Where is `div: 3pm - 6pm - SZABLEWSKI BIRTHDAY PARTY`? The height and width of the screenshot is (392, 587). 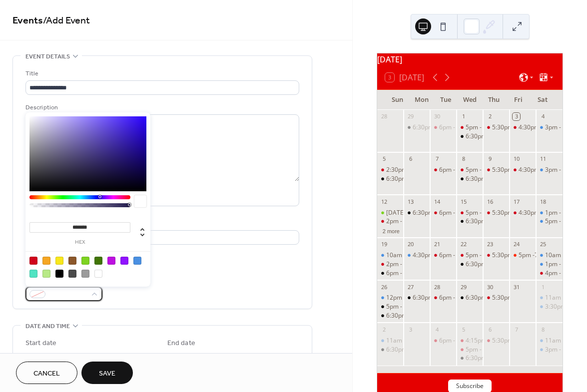
div: 3pm - 6pm - SZABLEWSKI BIRTHDAY PARTY is located at coordinates (549, 349).